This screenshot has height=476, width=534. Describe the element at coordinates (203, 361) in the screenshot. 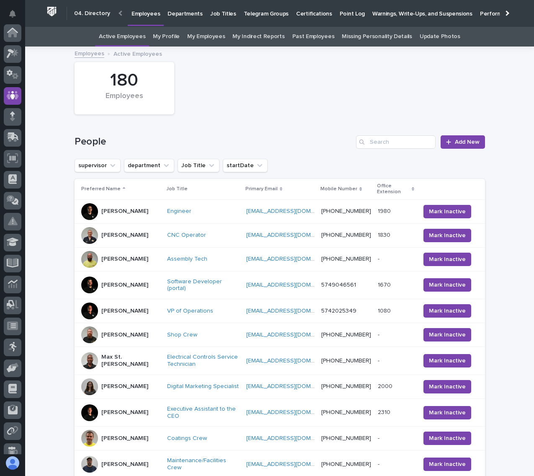

I see `a: Electrical Controls Service Technician` at that location.